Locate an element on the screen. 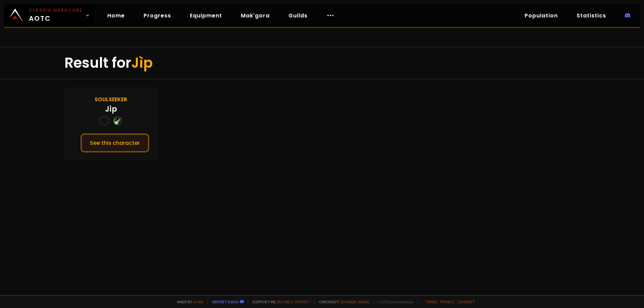 This screenshot has width=644, height=308. a: Buy me a coffee is located at coordinates (294, 302).